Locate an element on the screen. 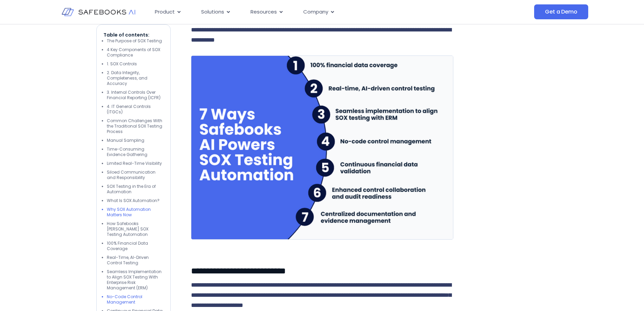  li: SOX Testing in the Era of Automation is located at coordinates (135, 189).